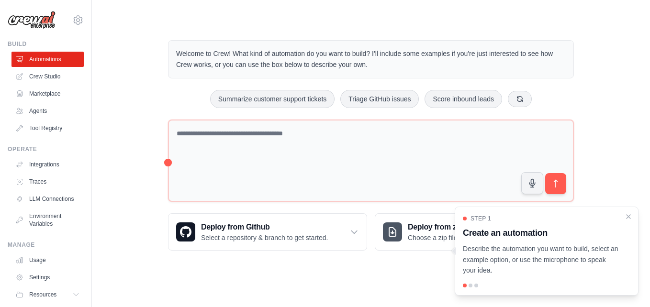 Image resolution: width=650 pixels, height=307 pixels. What do you see at coordinates (45, 245) in the screenshot?
I see `div: Manage` at bounding box center [45, 245].